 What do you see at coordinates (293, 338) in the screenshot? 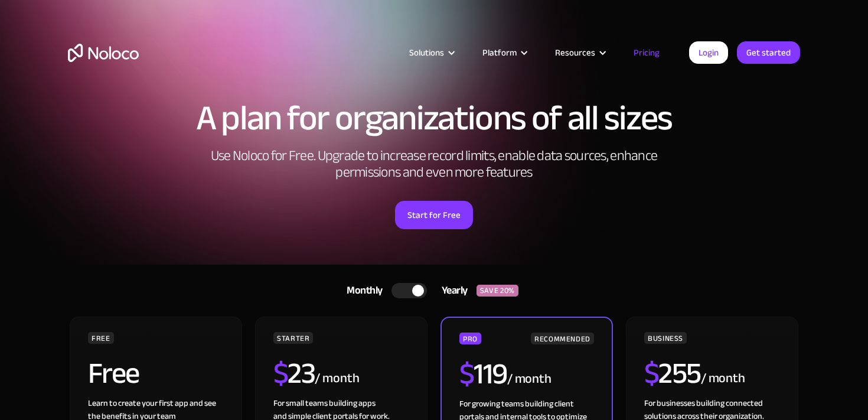
I see `div: STARTER` at bounding box center [293, 338].